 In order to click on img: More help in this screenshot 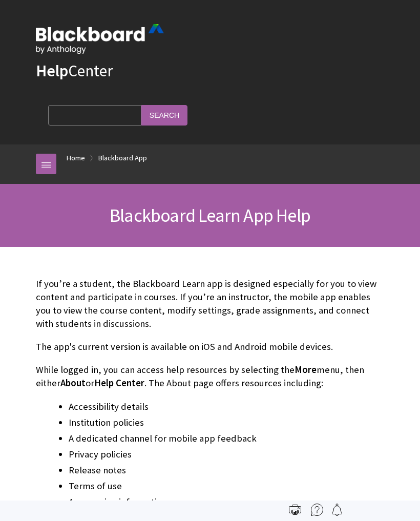, I will do `click(317, 510)`.